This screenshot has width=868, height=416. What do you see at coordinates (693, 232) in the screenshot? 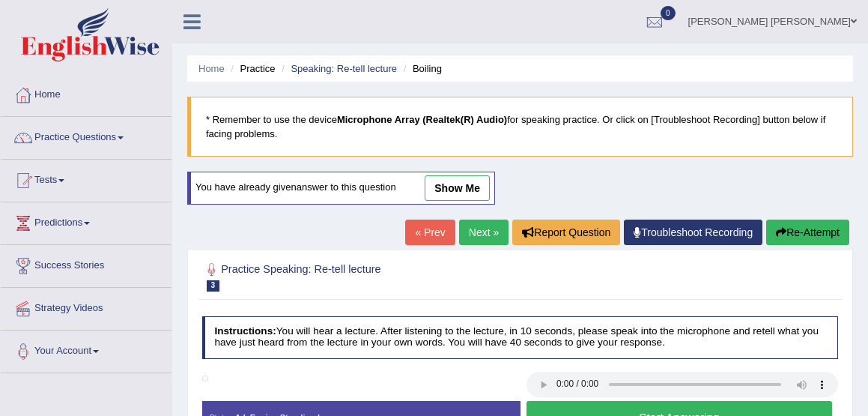
I see `a: Troubleshoot Recording` at bounding box center [693, 232].